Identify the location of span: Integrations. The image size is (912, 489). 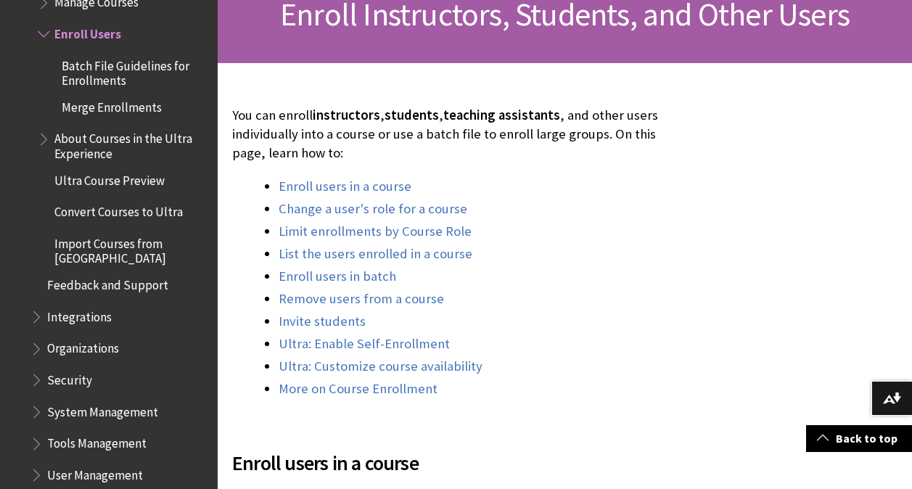
(79, 314).